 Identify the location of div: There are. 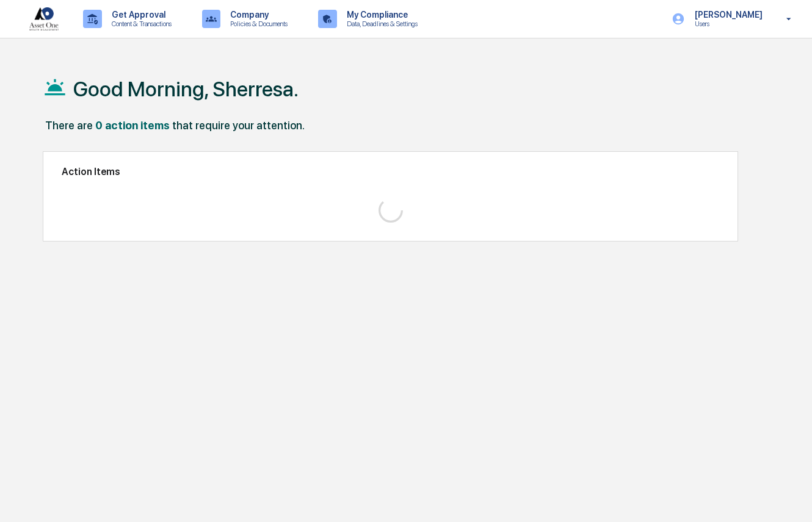
(69, 125).